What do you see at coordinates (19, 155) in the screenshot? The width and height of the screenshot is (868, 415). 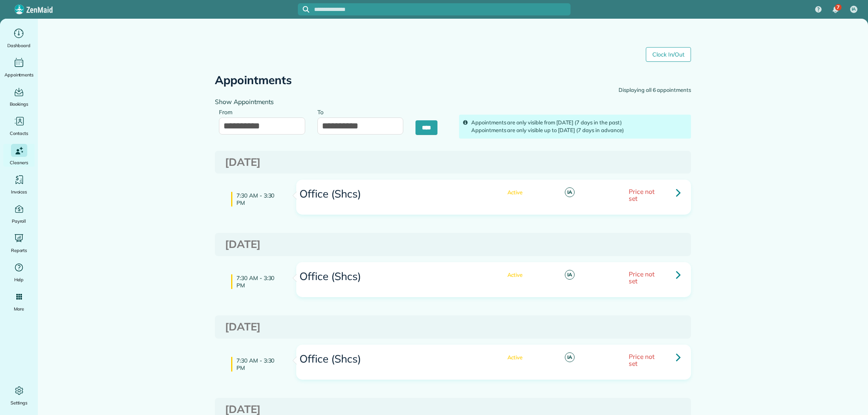 I see `a: Cleaners` at bounding box center [19, 155].